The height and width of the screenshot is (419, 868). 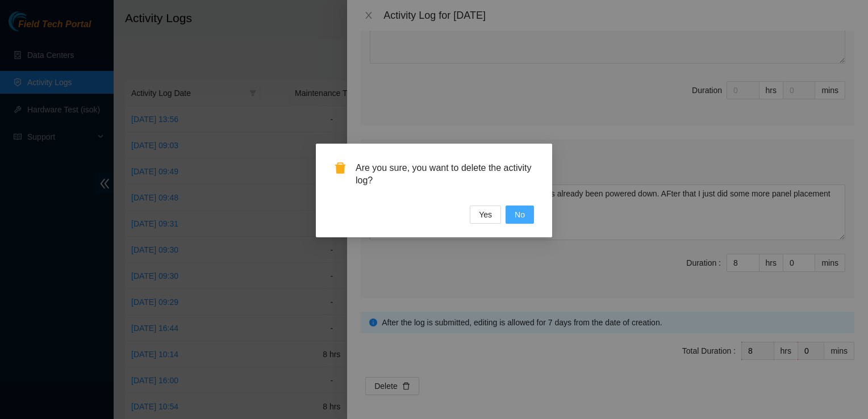 What do you see at coordinates (485, 214) in the screenshot?
I see `span: Yes` at bounding box center [485, 214].